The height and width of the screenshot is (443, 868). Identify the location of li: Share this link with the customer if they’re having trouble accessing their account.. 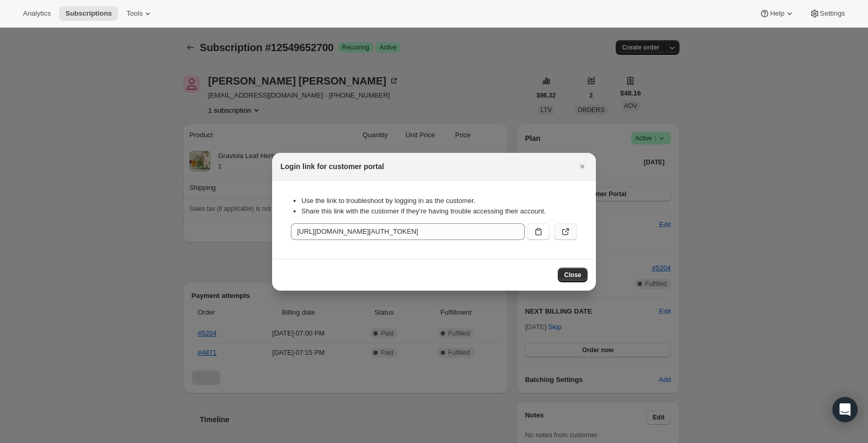
(439, 211).